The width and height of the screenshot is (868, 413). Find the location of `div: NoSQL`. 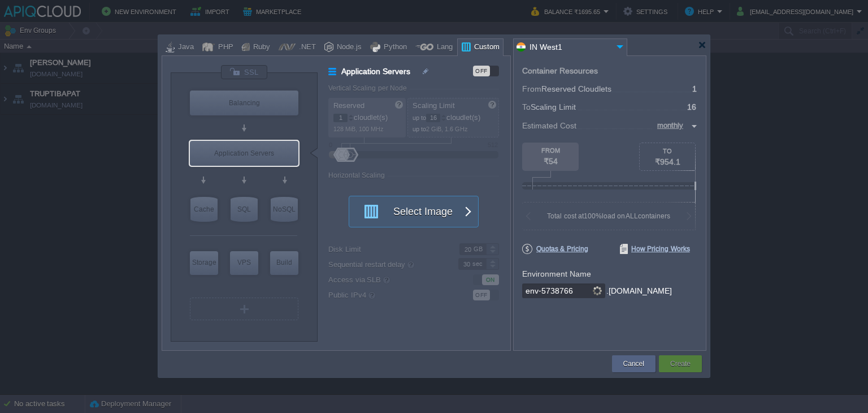

div: NoSQL is located at coordinates (285, 209).